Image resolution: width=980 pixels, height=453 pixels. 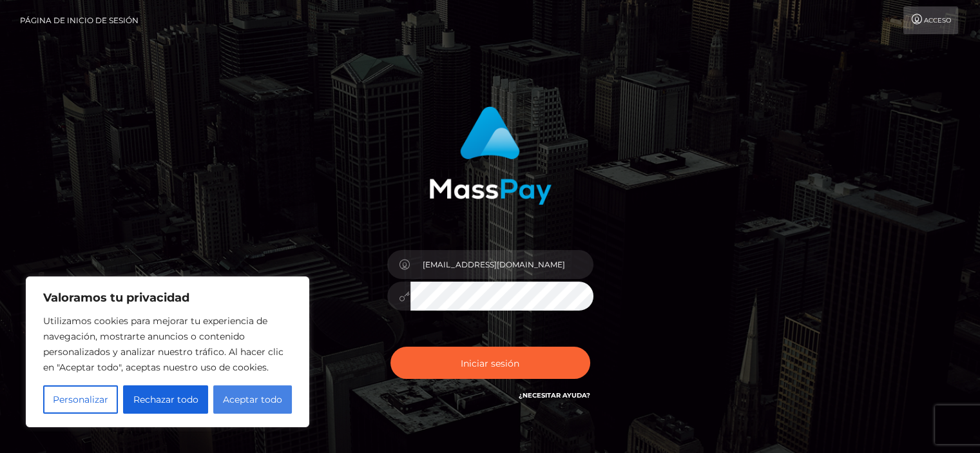 I want to click on font: Acceso, so click(x=938, y=20).